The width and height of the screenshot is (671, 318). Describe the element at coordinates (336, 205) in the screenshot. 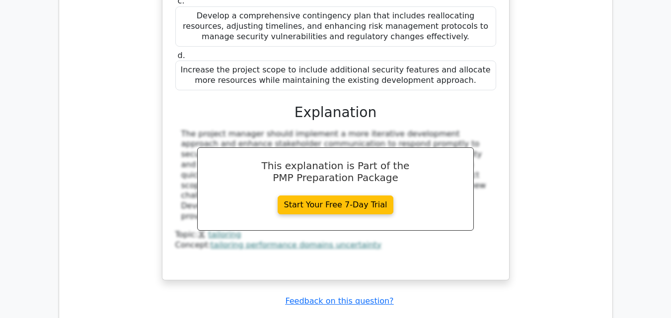

I see `a: Start Your Free 7-Day Trial` at that location.